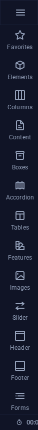 The image size is (38, 430). I want to click on p: Columns, so click(20, 107).